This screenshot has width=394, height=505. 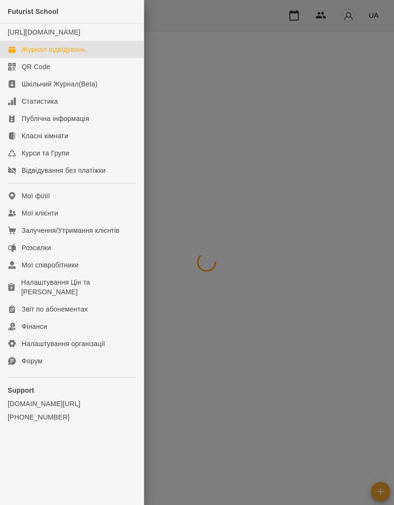 What do you see at coordinates (55, 119) in the screenshot?
I see `div: Публічна інформація` at bounding box center [55, 119].